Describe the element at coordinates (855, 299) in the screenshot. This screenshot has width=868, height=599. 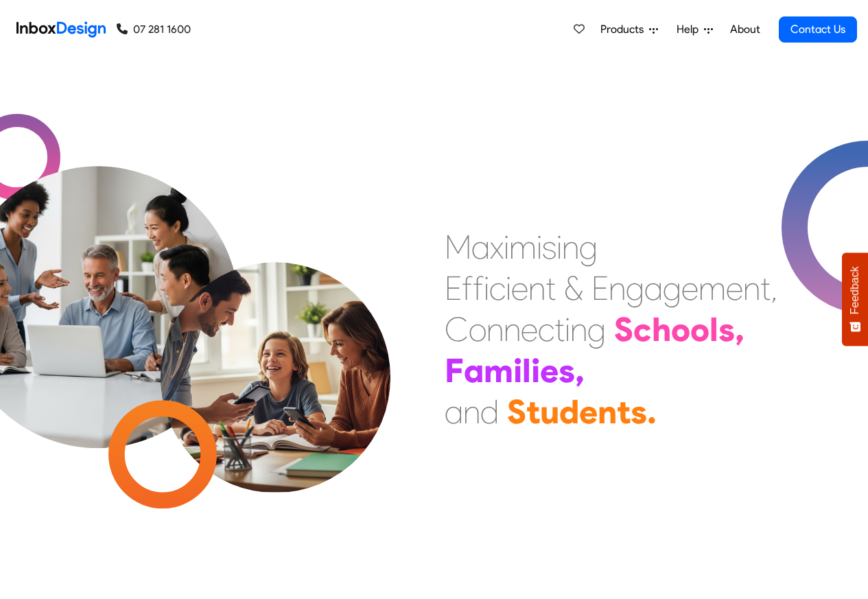
I see `button: Feedback - Show survey` at that location.